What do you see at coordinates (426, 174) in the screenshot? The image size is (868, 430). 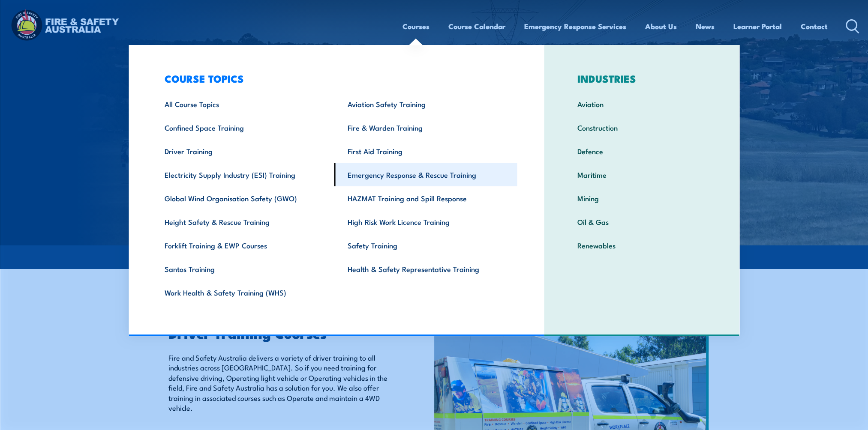 I see `a: Emergency Response & Rescue Training` at bounding box center [426, 174].